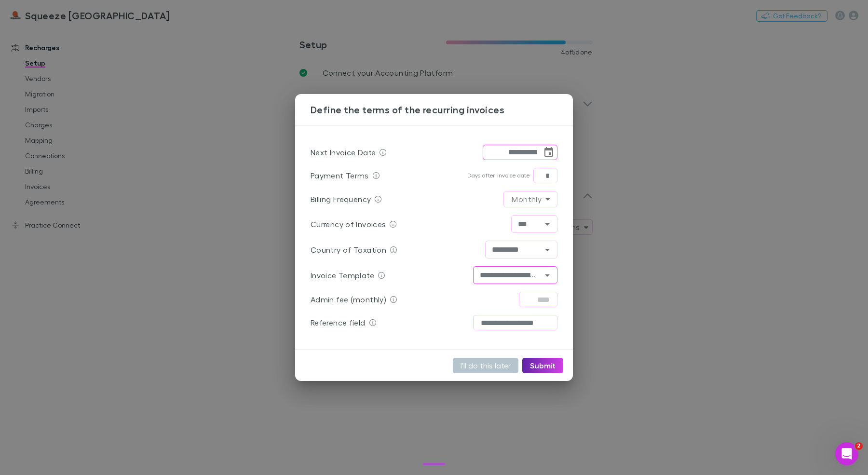 The width and height of the screenshot is (868, 475). What do you see at coordinates (348, 250) in the screenshot?
I see `p: Country of Taxation` at bounding box center [348, 250].